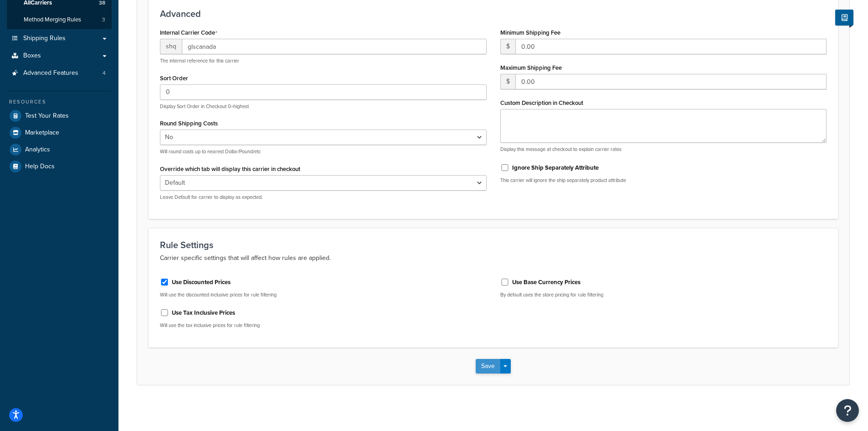 The height and width of the screenshot is (431, 868). Describe the element at coordinates (104, 73) in the screenshot. I see `span: 4` at that location.